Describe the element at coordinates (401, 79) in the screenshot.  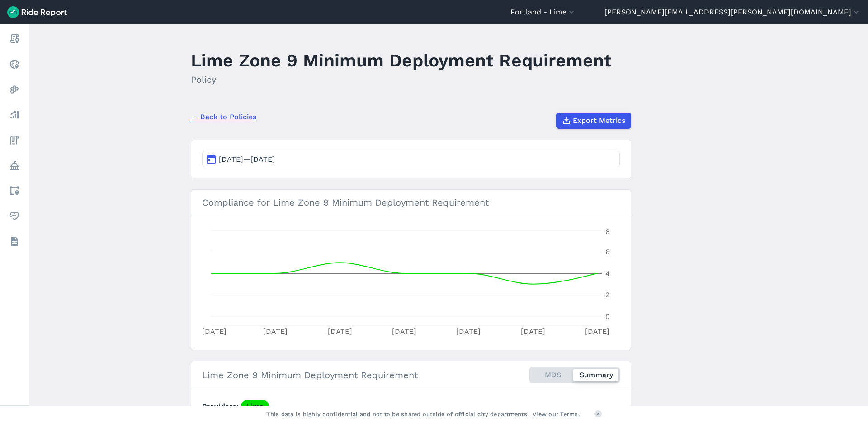
I see `h2: Policy` at that location.